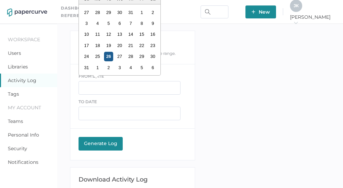  What do you see at coordinates (142, 23) in the screenshot?
I see `div: Choose Friday, August 8th, 2025` at bounding box center [142, 23].